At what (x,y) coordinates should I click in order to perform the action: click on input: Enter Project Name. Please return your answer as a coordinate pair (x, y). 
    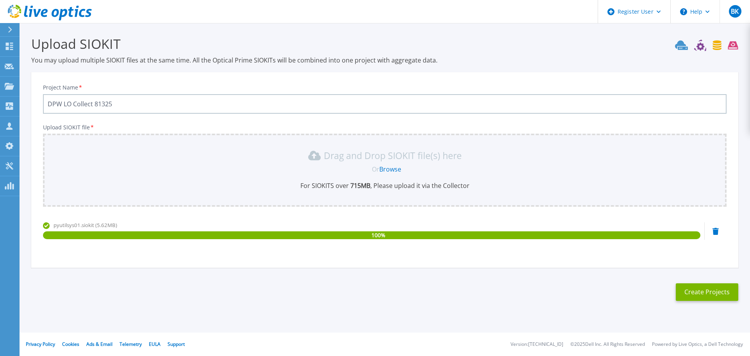
    Looking at the image, I should click on (385, 104).